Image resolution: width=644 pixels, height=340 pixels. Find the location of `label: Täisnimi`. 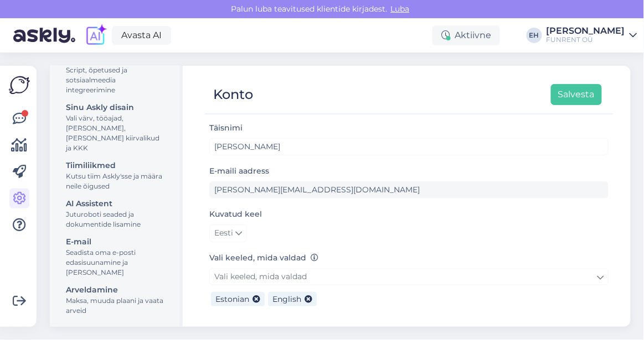

label: Täisnimi is located at coordinates (226, 128).